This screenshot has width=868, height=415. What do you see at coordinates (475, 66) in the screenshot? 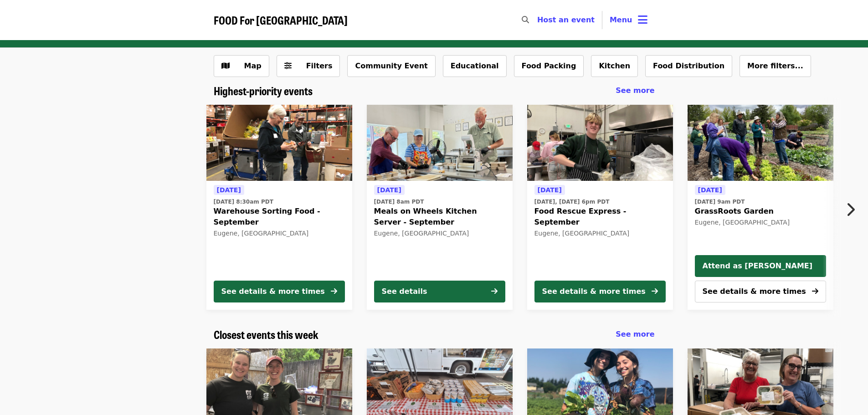
I see `button: Educational` at bounding box center [475, 66].